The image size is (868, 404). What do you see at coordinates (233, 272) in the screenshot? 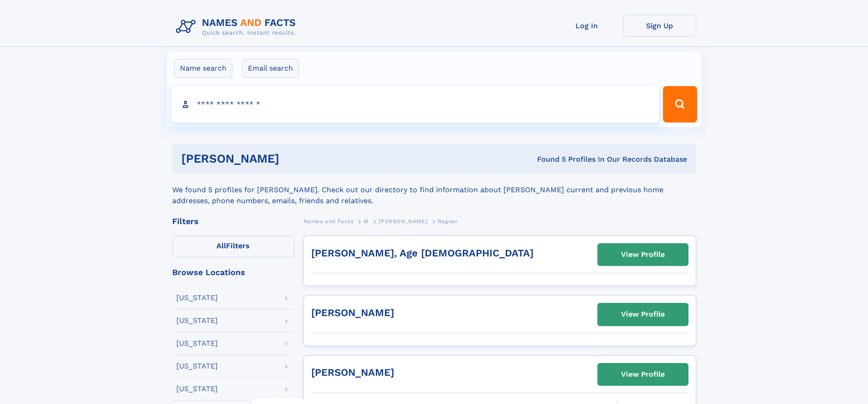
I see `div: Browse Locations` at bounding box center [233, 272].